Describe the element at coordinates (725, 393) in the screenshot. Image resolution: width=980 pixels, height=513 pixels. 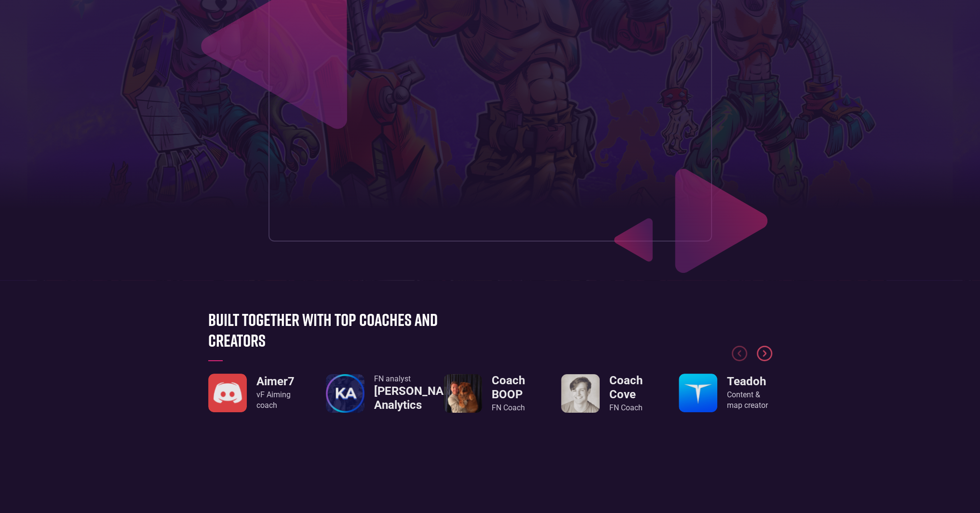
I see `a: TeadohContent & map creator` at that location.